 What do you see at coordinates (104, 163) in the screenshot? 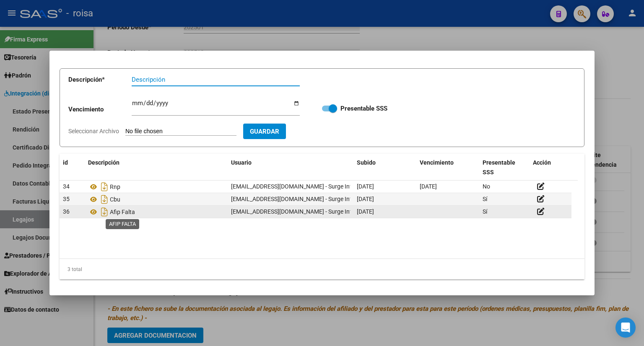
I see `span: Descripción` at bounding box center [104, 163].